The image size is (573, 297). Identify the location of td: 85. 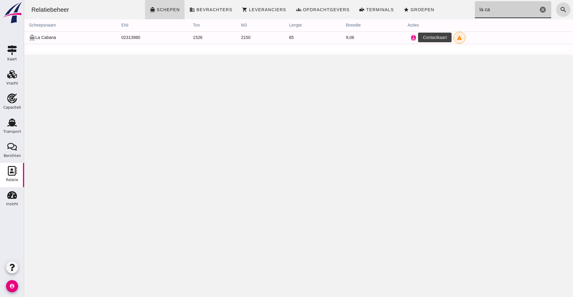
(289, 37).